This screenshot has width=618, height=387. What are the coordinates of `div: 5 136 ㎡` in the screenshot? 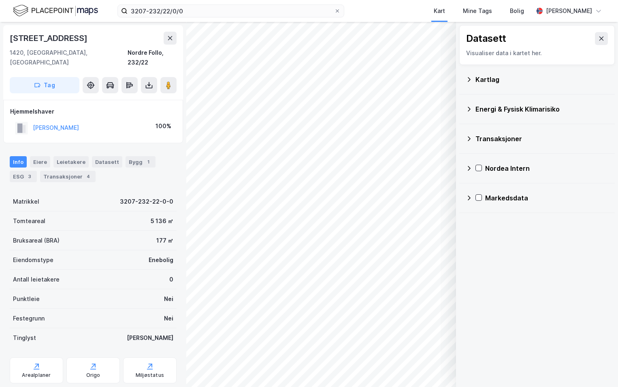 It's located at (162, 221).